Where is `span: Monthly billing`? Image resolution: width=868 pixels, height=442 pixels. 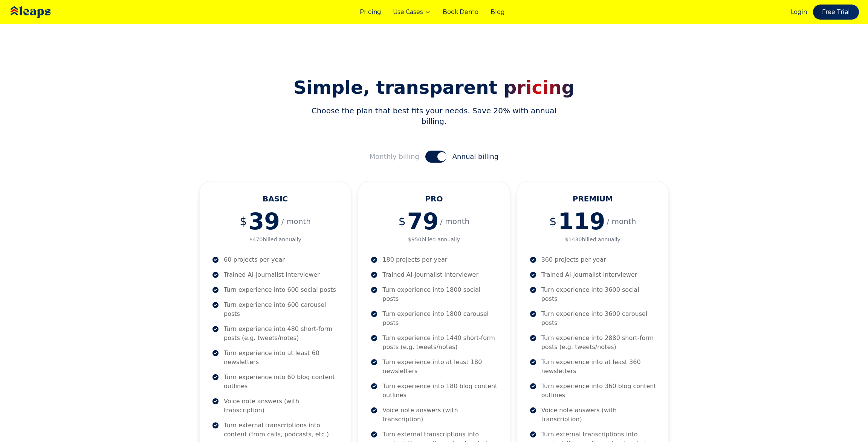
span: Monthly billing is located at coordinates (394, 157).